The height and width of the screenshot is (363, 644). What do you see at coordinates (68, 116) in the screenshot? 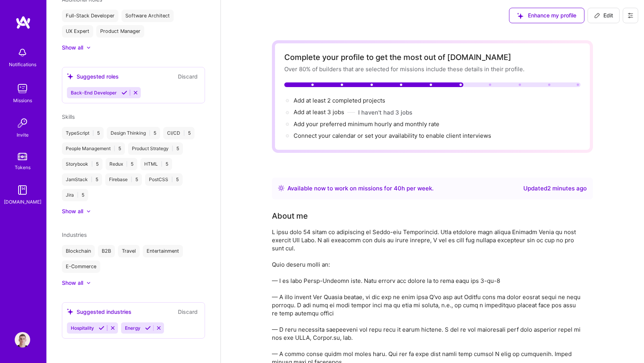
I see `span: Skills` at bounding box center [68, 116].